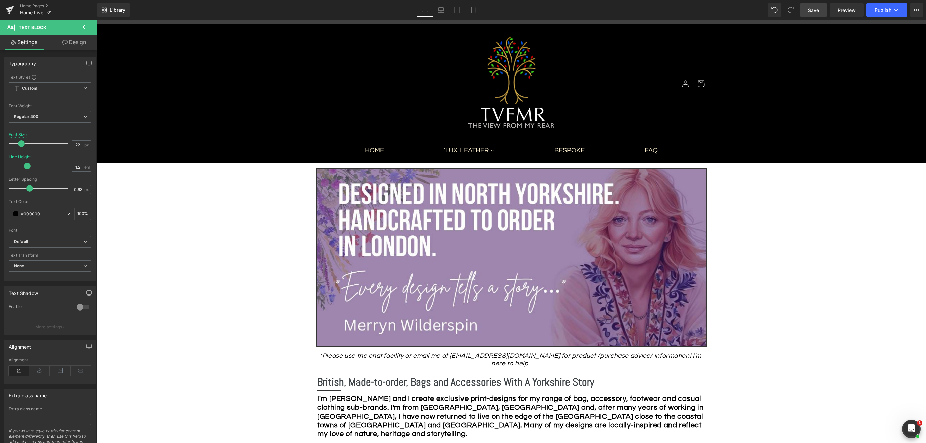 This screenshot has height=443, width=926. I want to click on b: British, Made-to-order, Bags and Accessories With A Yorkshire Story, so click(359, 362).